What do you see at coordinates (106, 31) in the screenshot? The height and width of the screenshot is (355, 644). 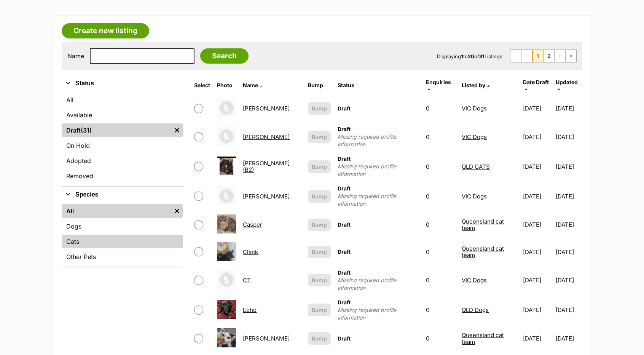 I see `a: Create new listing` at bounding box center [106, 31].